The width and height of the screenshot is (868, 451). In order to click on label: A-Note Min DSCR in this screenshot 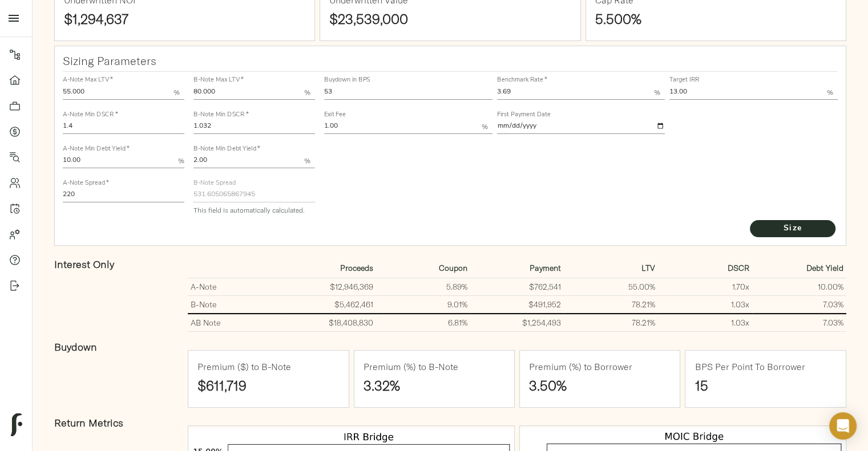, I will do `click(90, 115)`.